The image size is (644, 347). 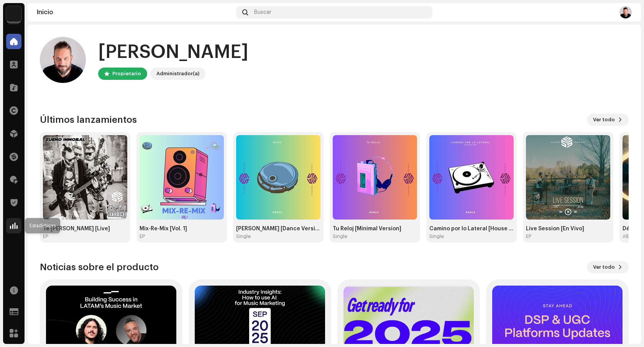 What do you see at coordinates (471, 228) in the screenshot?
I see `div: Camino por lo Lateral [House - Mix]` at bounding box center [471, 228].